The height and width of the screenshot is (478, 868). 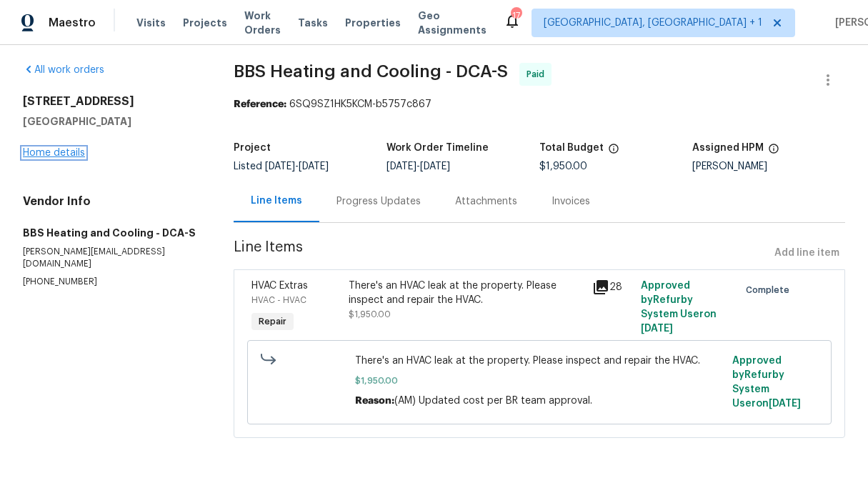 What do you see at coordinates (516, 16) in the screenshot?
I see `div: 17` at bounding box center [516, 16].